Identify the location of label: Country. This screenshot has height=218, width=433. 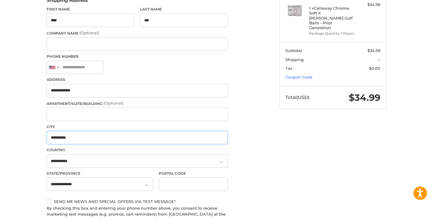
(137, 150).